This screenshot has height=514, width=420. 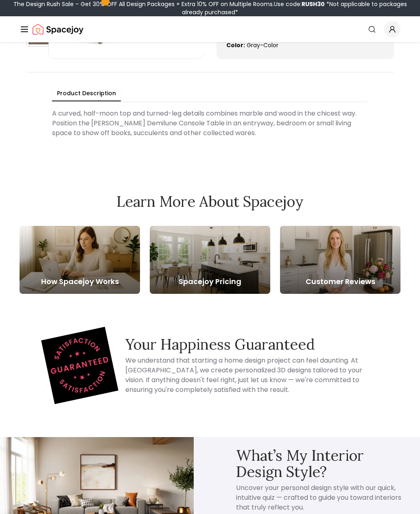 I want to click on a: Customer Reviews, so click(x=340, y=260).